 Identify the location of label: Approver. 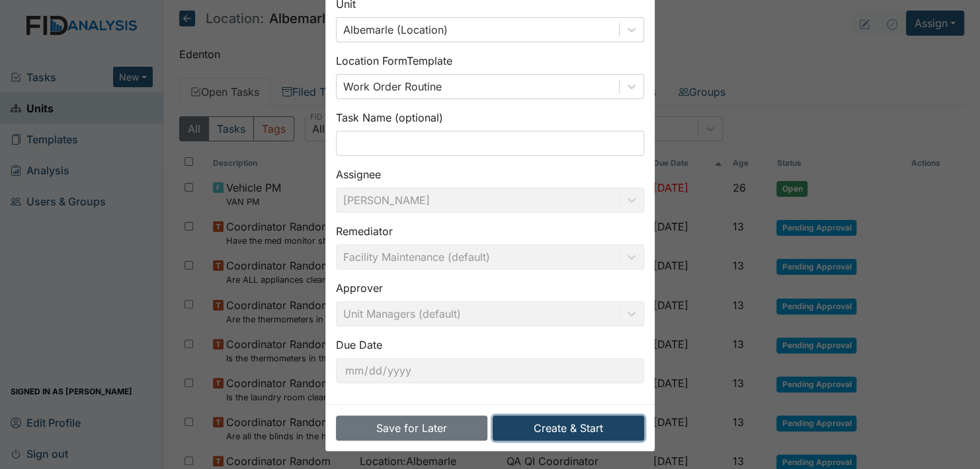
(359, 288).